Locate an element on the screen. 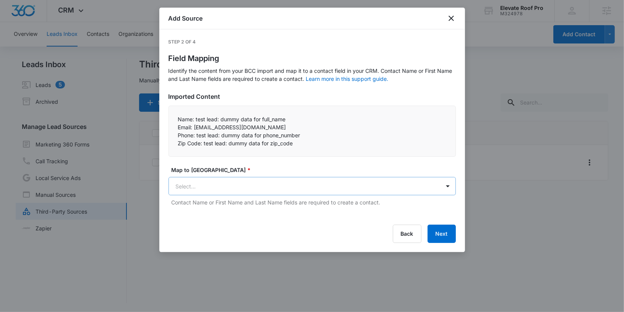 The width and height of the screenshot is (624, 312). p: Contact Name or First Name and Last Name fields are required to create a contact. is located at coordinates (314, 202).